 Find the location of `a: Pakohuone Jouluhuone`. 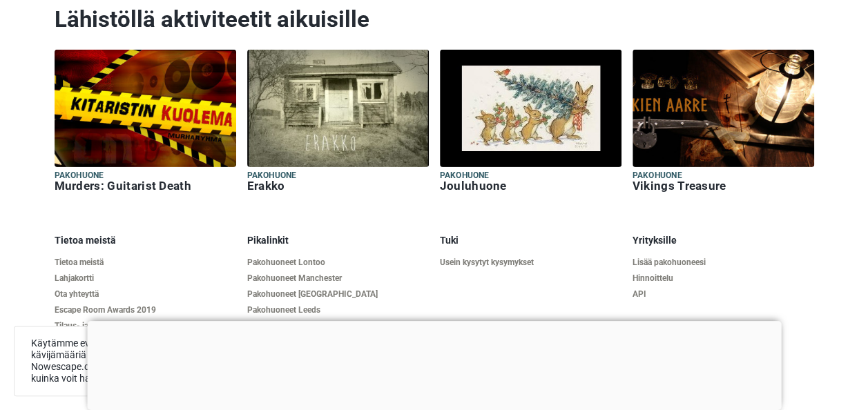

a: Pakohuone Jouluhuone is located at coordinates (531, 123).